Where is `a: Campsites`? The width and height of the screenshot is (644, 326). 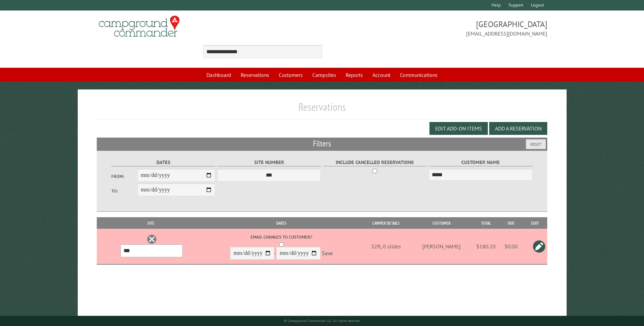
a: Campsites is located at coordinates (324, 75).